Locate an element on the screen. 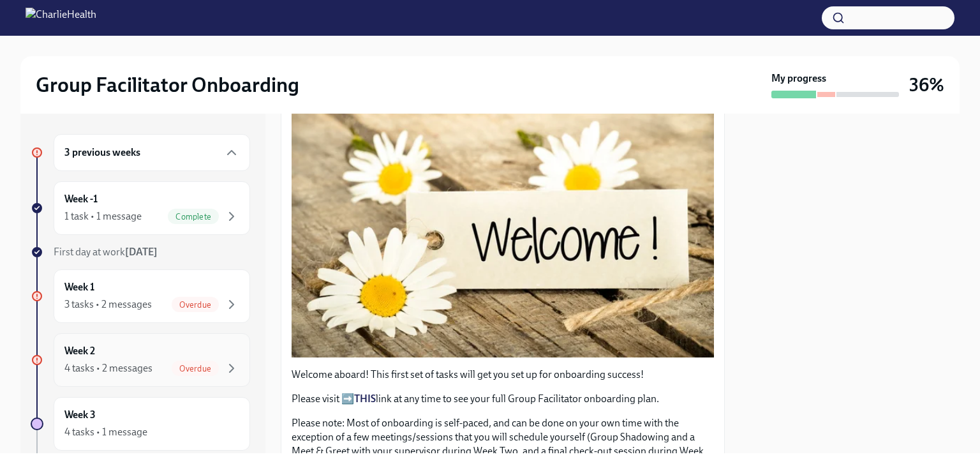 The image size is (980, 466). a: Week 34 tasks • 1 message is located at coordinates (140, 423).